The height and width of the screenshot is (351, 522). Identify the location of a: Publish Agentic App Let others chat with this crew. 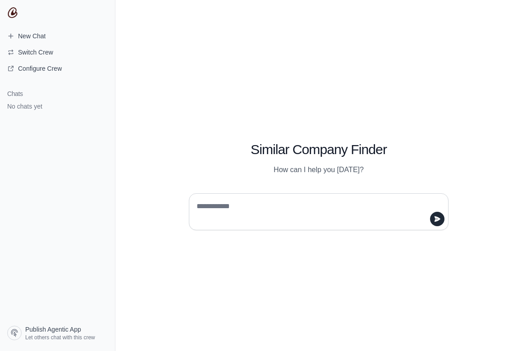
(57, 333).